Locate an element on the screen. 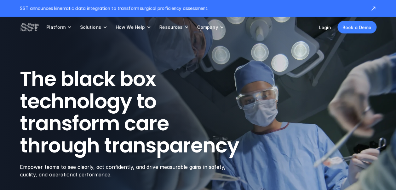 This screenshot has height=190, width=396. img: SST logo is located at coordinates (29, 27).